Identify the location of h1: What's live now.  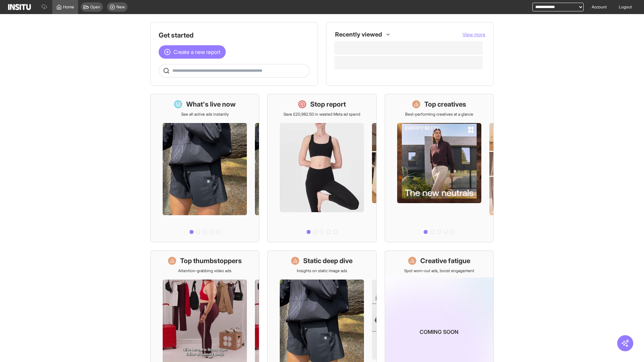
(211, 104).